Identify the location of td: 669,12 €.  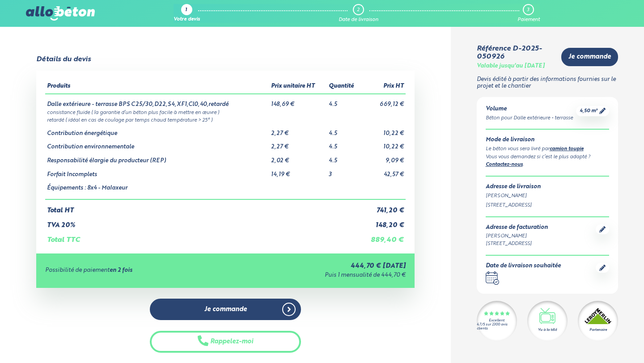
(383, 101).